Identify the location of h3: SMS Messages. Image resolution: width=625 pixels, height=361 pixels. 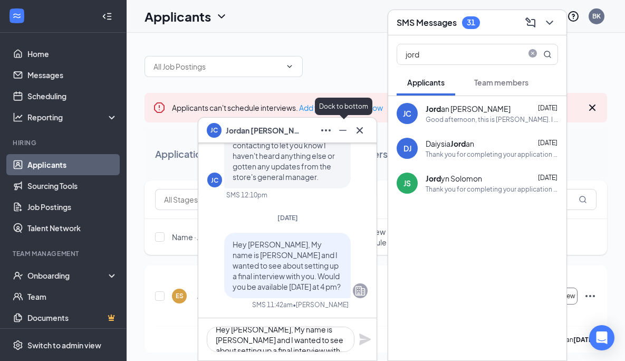
(427, 23).